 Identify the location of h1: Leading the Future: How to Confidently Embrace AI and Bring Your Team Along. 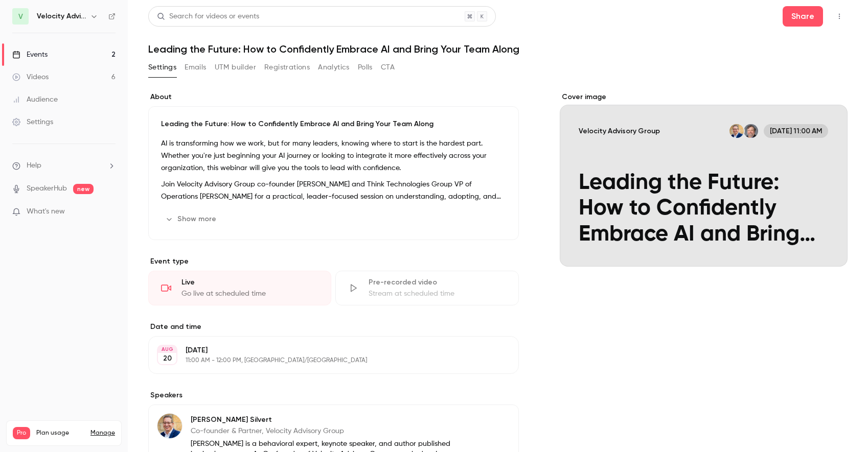
(498, 49).